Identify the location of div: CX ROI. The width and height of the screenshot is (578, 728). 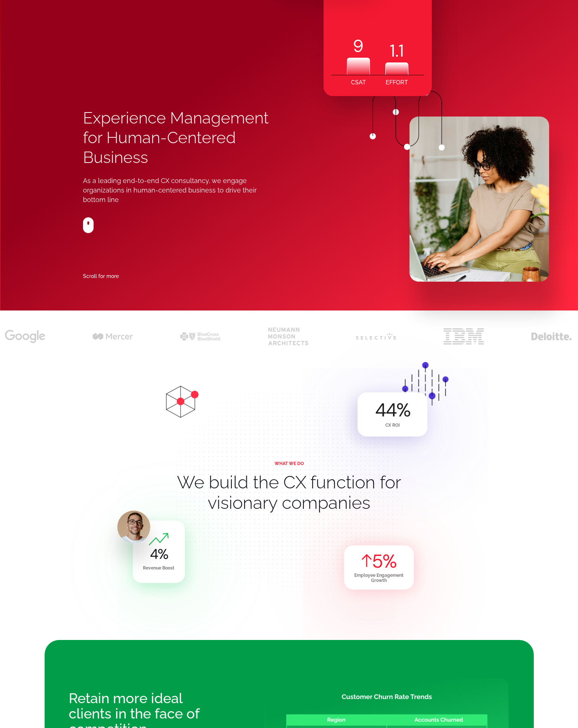
(392, 425).